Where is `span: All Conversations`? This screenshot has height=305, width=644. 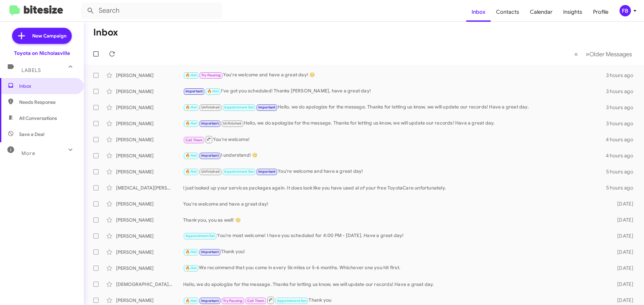 span: All Conversations is located at coordinates (38, 119).